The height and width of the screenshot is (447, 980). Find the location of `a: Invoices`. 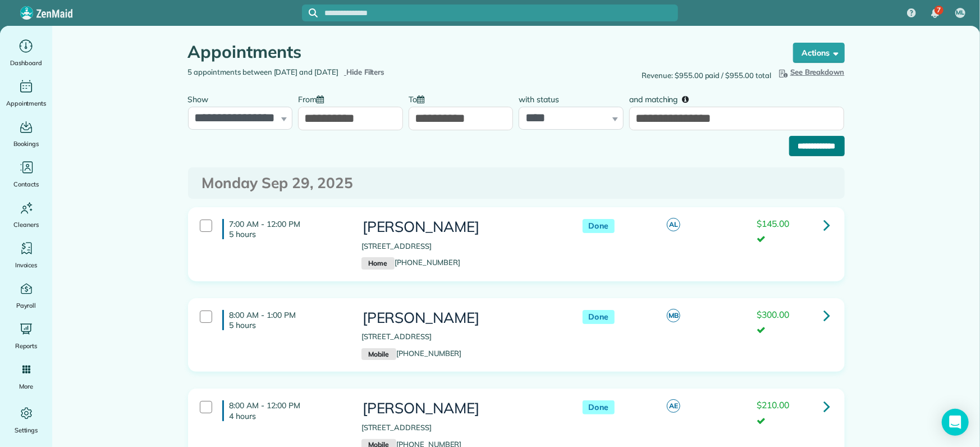

a: Invoices is located at coordinates (26, 255).